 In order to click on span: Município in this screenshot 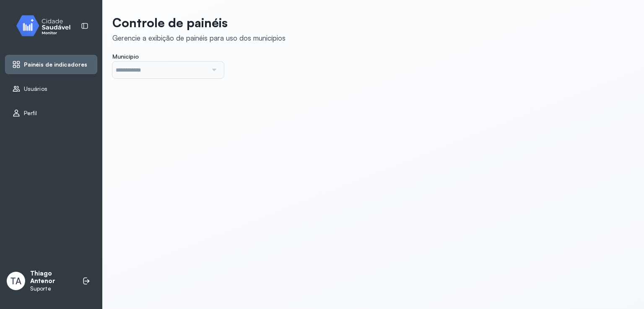, I will do `click(125, 56)`.